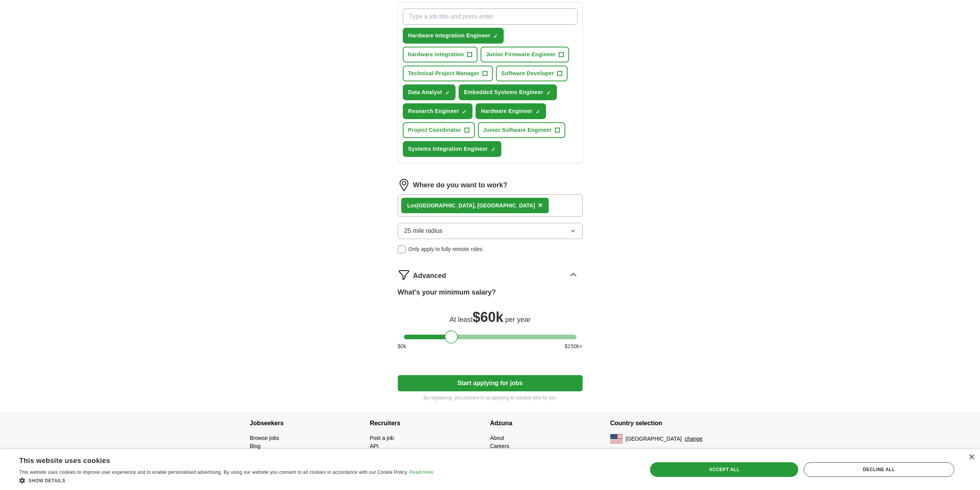 This screenshot has height=490, width=980. What do you see at coordinates (497, 438) in the screenshot?
I see `a: About` at bounding box center [497, 438].